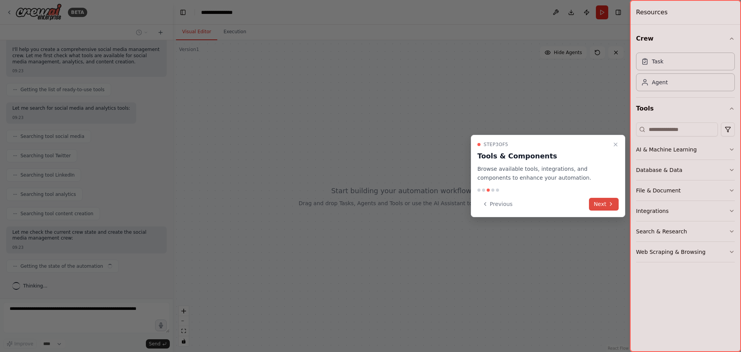 Image resolution: width=741 pixels, height=352 pixels. Describe the element at coordinates (544, 156) in the screenshot. I see `h3: Tools & Components` at that location.